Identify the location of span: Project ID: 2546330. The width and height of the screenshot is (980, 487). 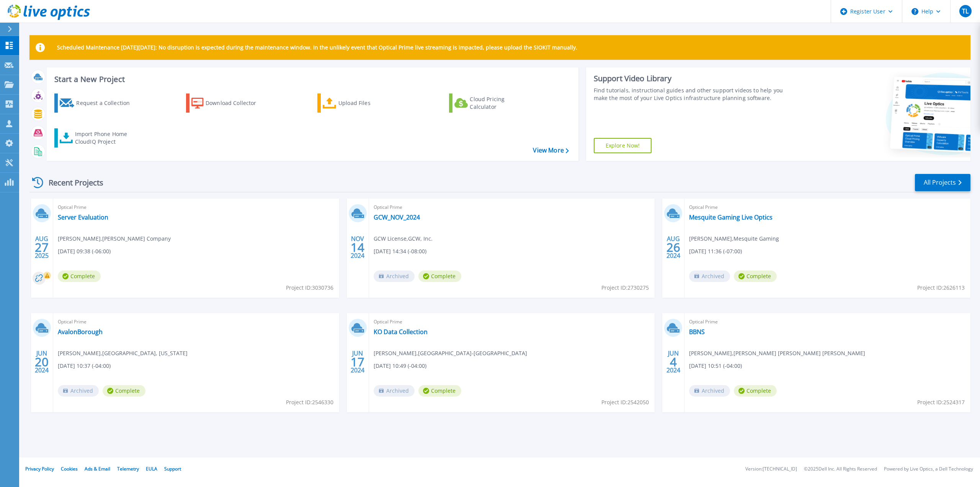
(309, 403).